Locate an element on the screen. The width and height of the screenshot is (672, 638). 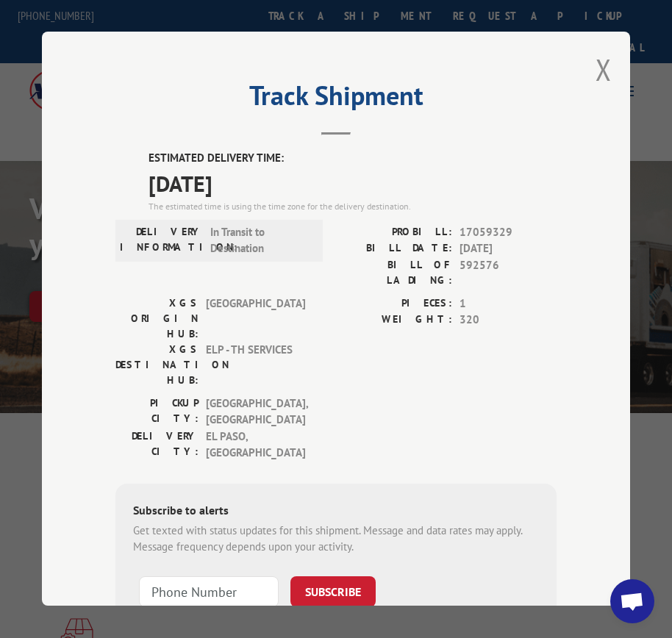
div: Open chat is located at coordinates (632, 601).